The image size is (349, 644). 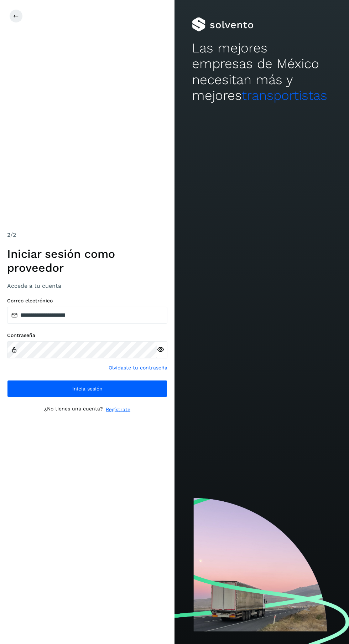 I want to click on p: ¿No tienes una cuenta?, so click(x=73, y=410).